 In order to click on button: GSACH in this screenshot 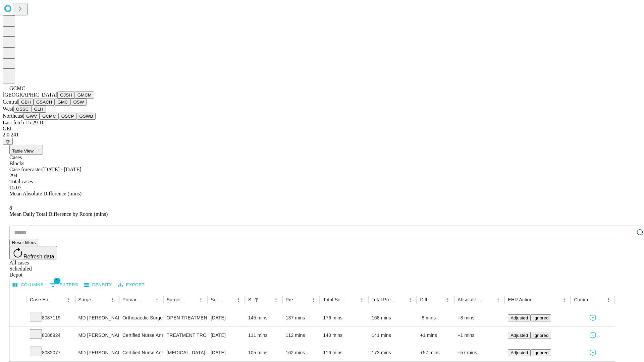, I will do `click(44, 102)`.